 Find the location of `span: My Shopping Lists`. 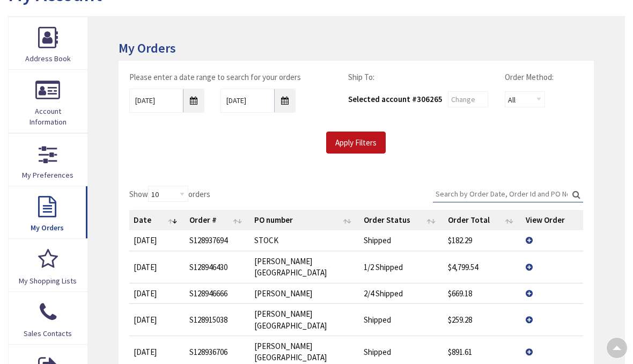

span: My Shopping Lists is located at coordinates (48, 281).